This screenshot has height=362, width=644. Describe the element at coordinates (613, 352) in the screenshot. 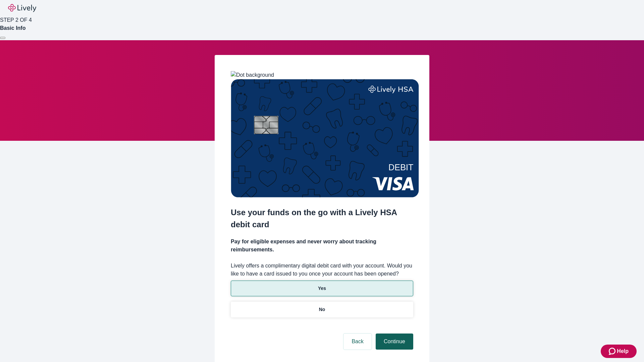

I see `svg: Zendesk support icon` at that location.